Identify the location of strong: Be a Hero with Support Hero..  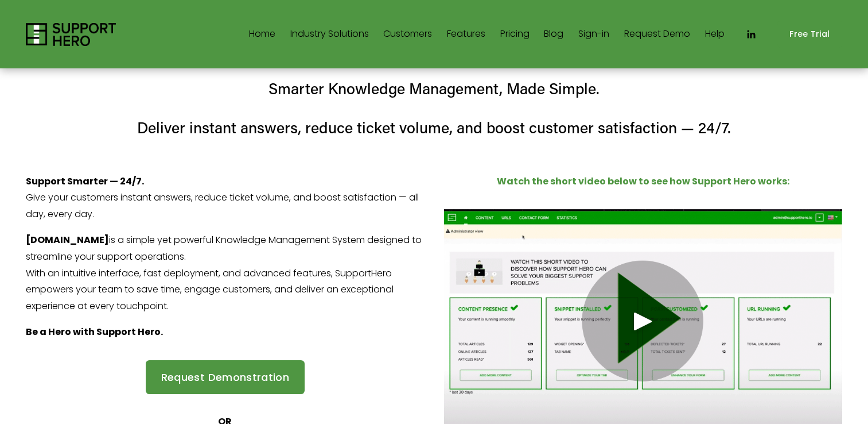
(94, 332).